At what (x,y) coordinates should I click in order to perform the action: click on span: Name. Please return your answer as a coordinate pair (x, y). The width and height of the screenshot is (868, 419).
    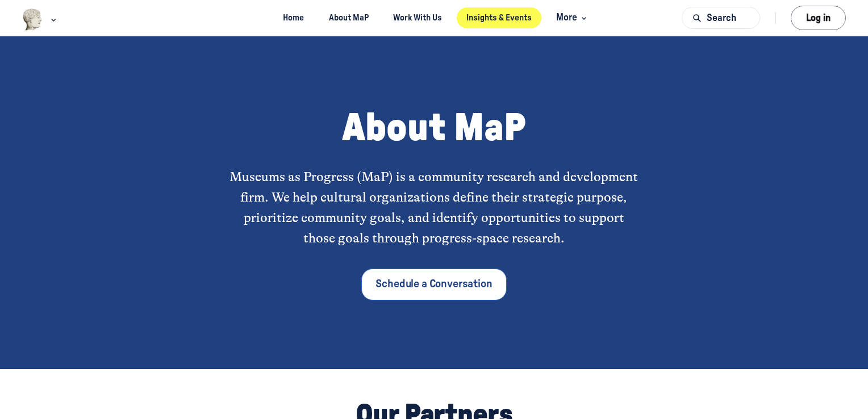
    Looking at the image, I should click on (17, 58).